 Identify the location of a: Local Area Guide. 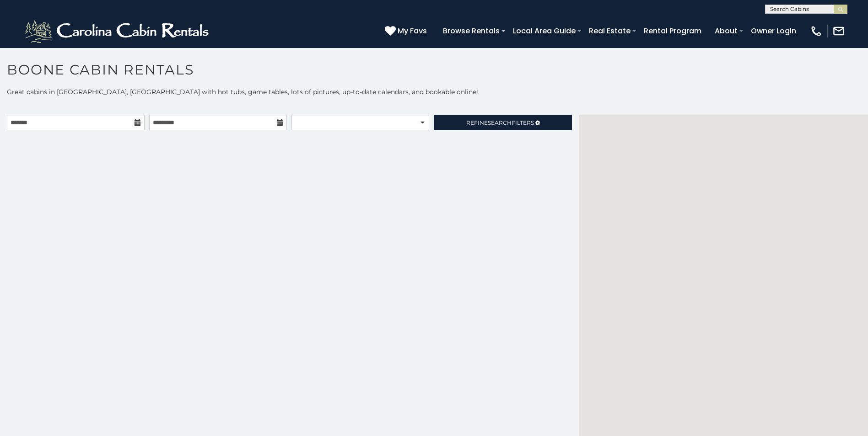
(544, 30).